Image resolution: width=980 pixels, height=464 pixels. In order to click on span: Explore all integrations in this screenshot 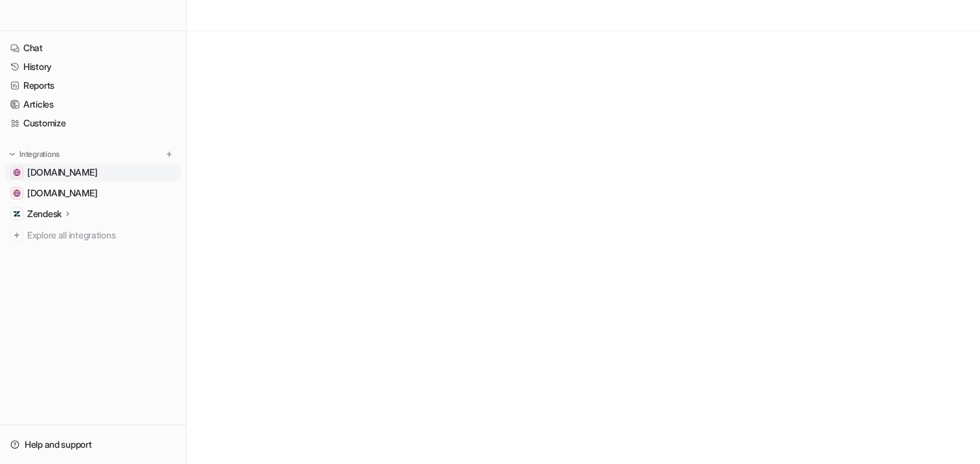, I will do `click(101, 235)`.